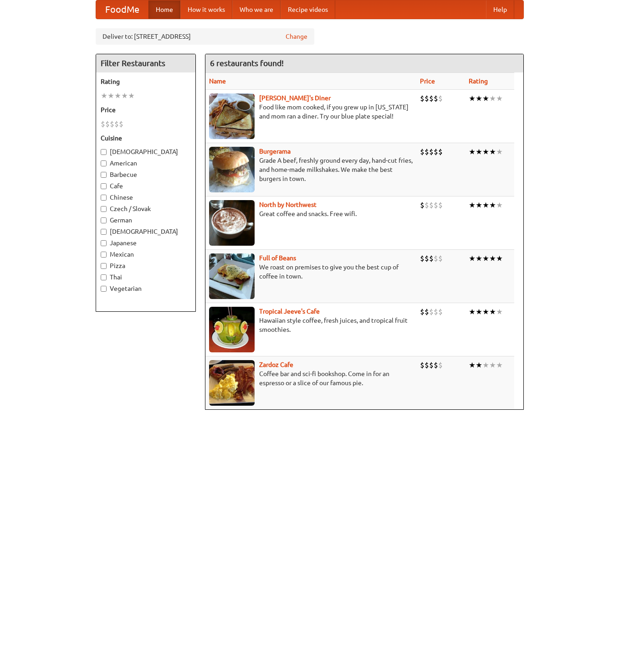 This screenshot has height=645, width=619. What do you see at coordinates (103, 163) in the screenshot?
I see `input: American` at bounding box center [103, 163].